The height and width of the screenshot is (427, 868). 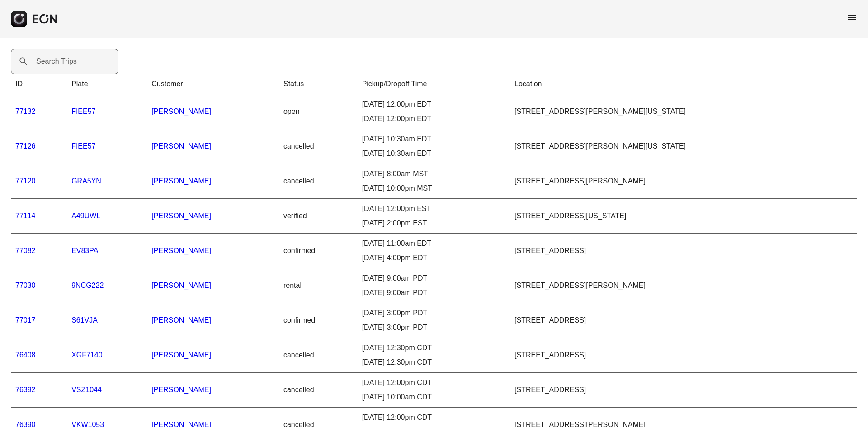 What do you see at coordinates (26, 250) in the screenshot?
I see `a: 77082` at bounding box center [26, 250].